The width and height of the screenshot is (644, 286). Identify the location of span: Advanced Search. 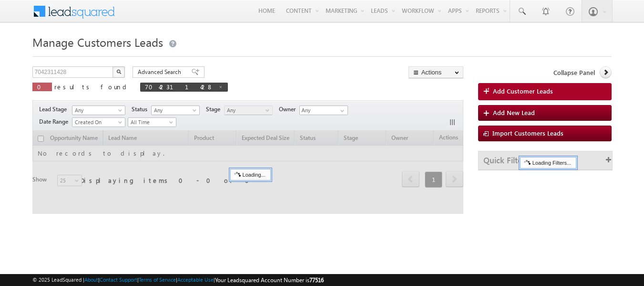
(160, 72).